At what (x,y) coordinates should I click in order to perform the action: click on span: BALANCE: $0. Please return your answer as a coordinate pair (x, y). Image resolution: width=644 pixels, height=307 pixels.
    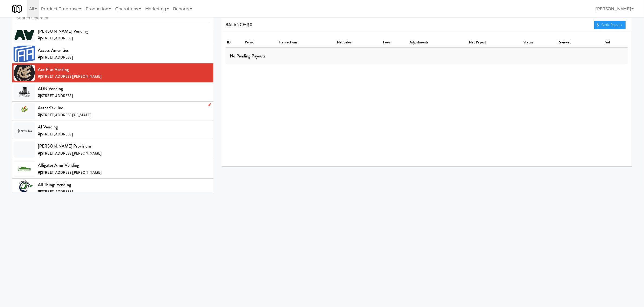
    Looking at the image, I should click on (239, 25).